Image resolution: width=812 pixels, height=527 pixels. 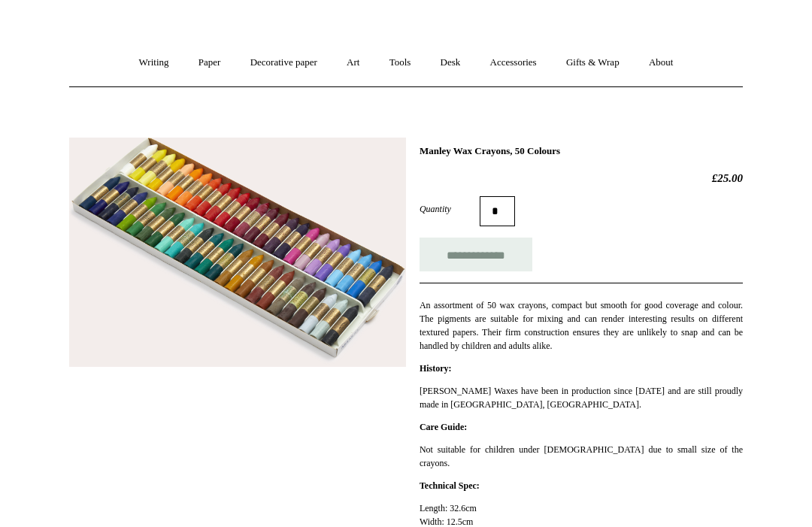 I want to click on img: Manley Wax Crayons, 50 Colours, so click(x=238, y=253).